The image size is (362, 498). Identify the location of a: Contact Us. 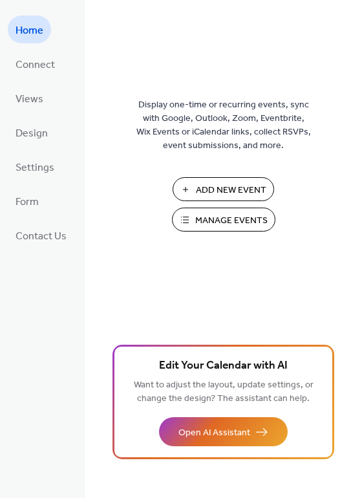
(41, 235).